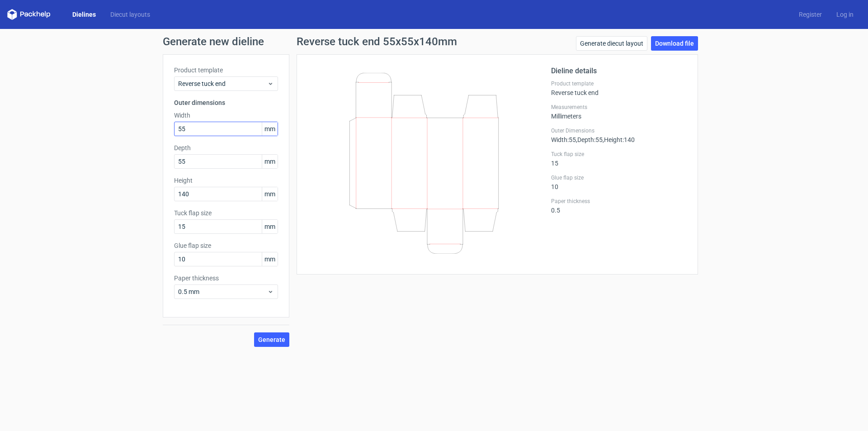 This screenshot has width=868, height=431. What do you see at coordinates (376, 41) in the screenshot?
I see `h1: Reverse tuck end 55x55x140mm` at bounding box center [376, 41].